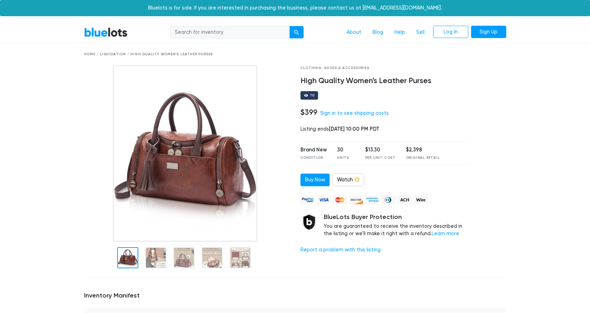 The width and height of the screenshot is (590, 313). Describe the element at coordinates (421, 199) in the screenshot. I see `img: wire-908396882fe19aaaffefbd8e17b12f2f29708bd78693273c0e28e3a24408487f.png` at that location.